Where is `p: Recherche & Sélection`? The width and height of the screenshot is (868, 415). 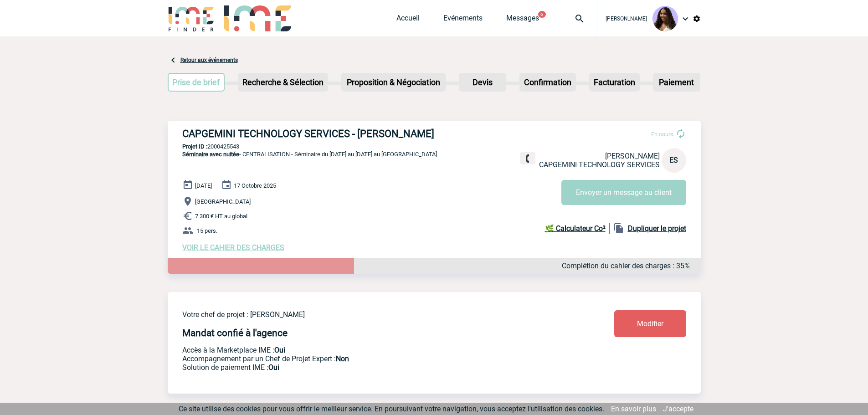
p: Recherche & Sélection is located at coordinates (283, 82).